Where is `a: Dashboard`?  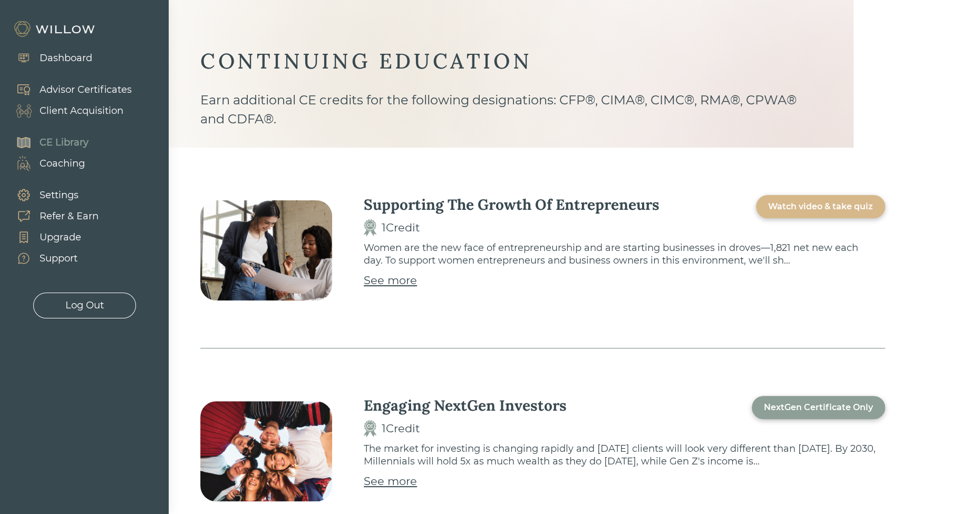
a: Dashboard is located at coordinates (48, 58).